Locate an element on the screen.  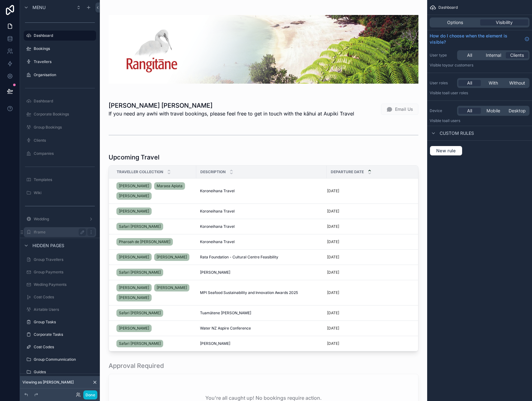
span: Visibility is located at coordinates (504, 22).